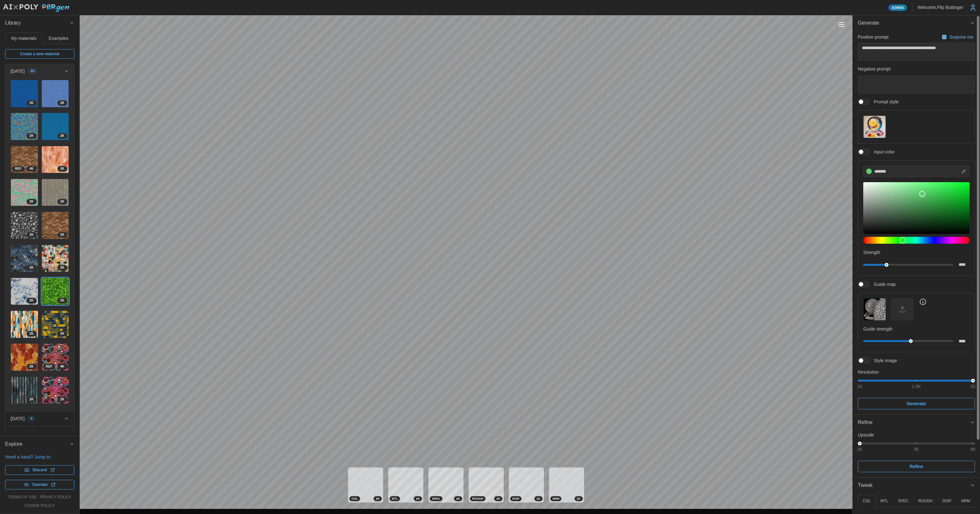  What do you see at coordinates (24, 324) in the screenshot?
I see `a: E0WDekRgOSM6MXRuYTC42K` at bounding box center [24, 324].